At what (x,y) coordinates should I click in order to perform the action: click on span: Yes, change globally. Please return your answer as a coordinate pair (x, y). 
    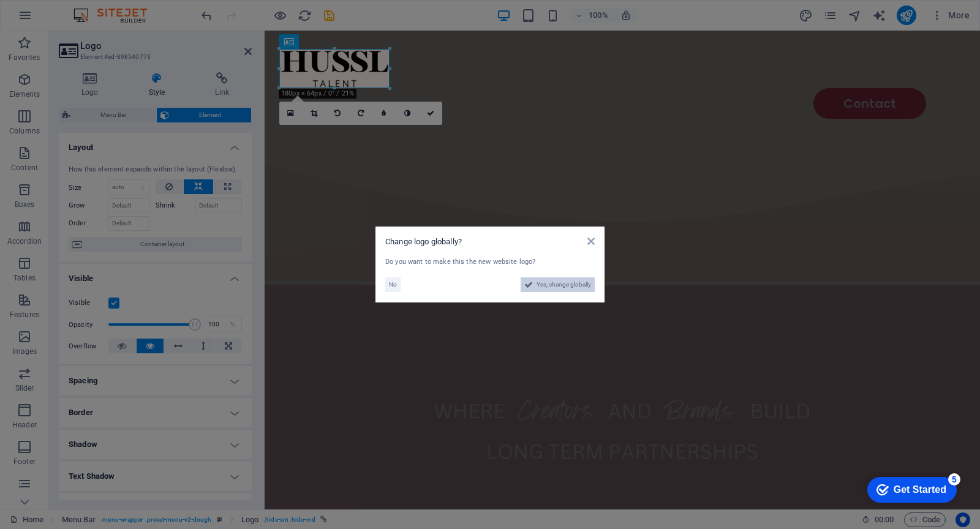
    Looking at the image, I should click on (563, 284).